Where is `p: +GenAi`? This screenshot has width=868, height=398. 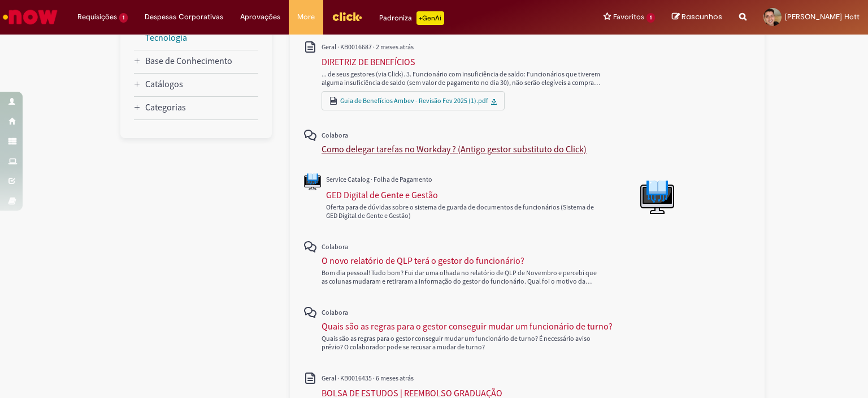 p: +GenAi is located at coordinates (430, 18).